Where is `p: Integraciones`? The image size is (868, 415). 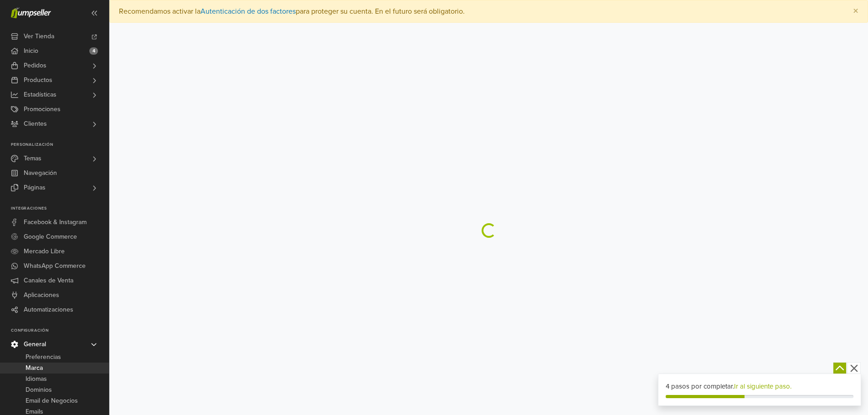 p: Integraciones is located at coordinates (60, 209).